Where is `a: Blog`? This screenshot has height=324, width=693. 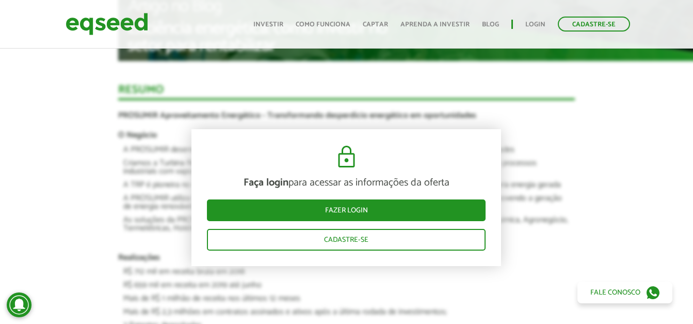
a: Blog is located at coordinates (490, 24).